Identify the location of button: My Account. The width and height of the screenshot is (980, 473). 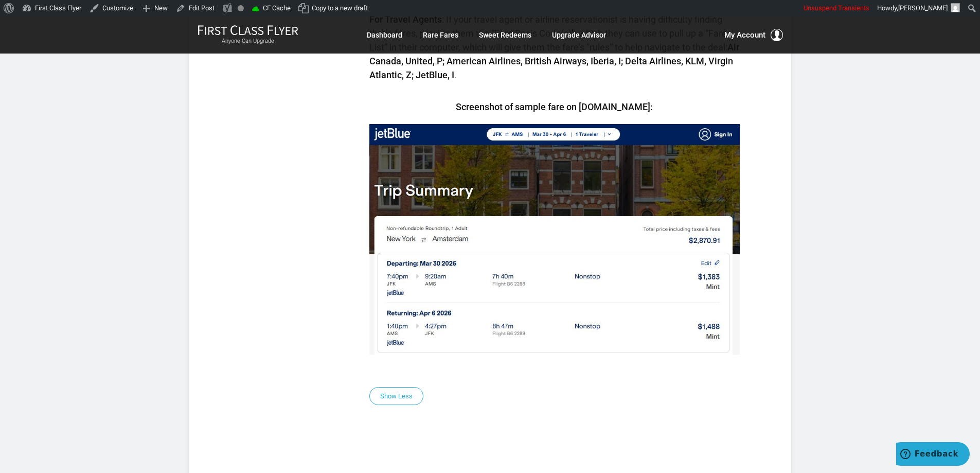
(754, 35).